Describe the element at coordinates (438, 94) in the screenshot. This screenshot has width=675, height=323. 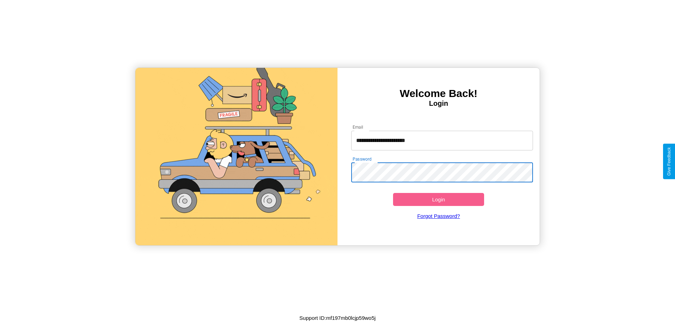
I see `h3: Welcome Back!` at that location.